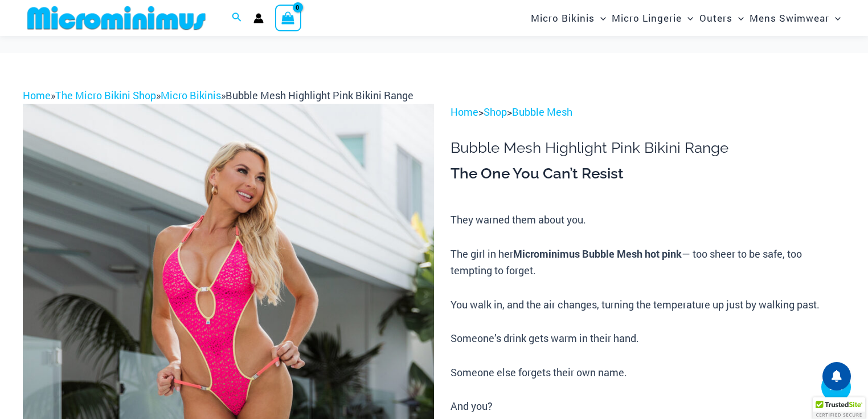  I want to click on a: The Micro Bikini Shop, so click(105, 95).